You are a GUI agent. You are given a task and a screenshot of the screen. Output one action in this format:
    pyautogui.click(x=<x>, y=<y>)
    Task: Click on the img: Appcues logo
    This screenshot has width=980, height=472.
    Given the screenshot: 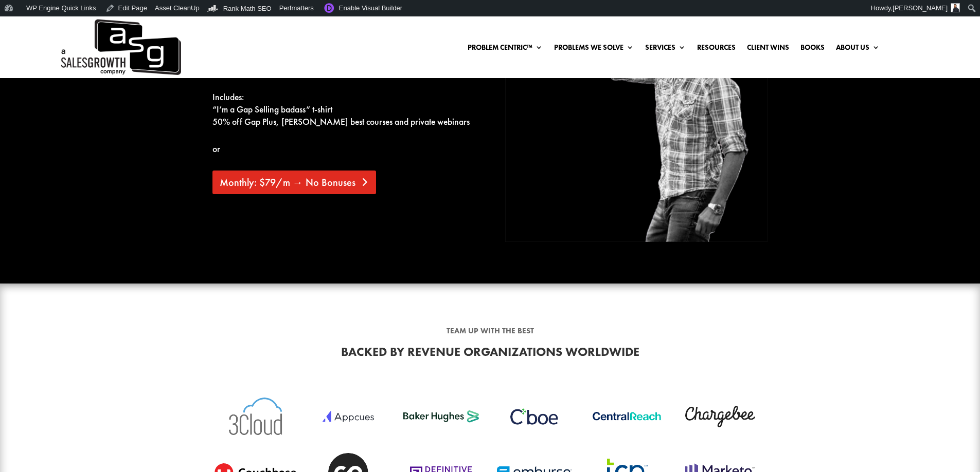 What is the action you would take?
    pyautogui.click(x=349, y=417)
    